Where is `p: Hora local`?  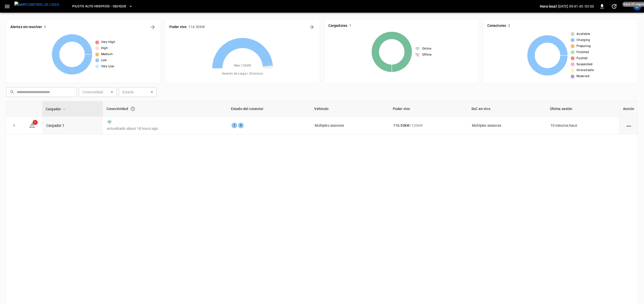
p: Hora local is located at coordinates (549, 6).